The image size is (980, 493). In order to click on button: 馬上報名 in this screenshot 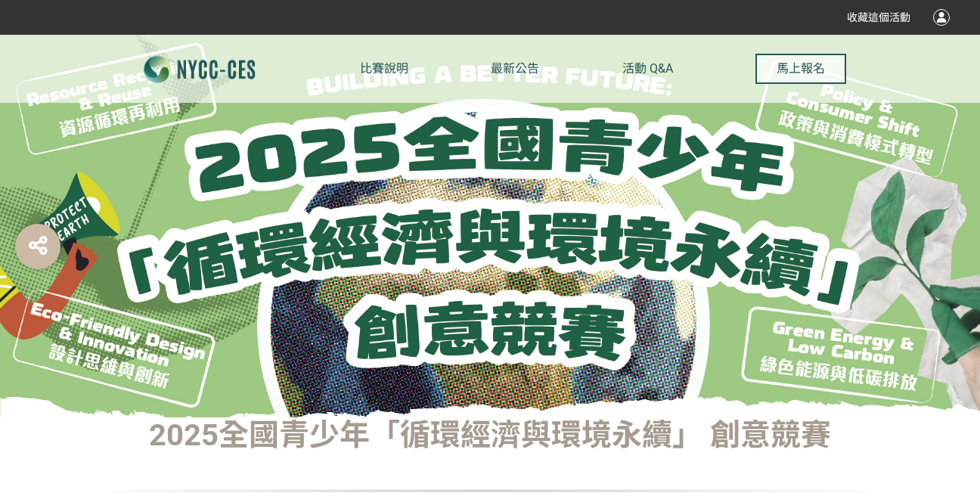, I will do `click(800, 69)`.